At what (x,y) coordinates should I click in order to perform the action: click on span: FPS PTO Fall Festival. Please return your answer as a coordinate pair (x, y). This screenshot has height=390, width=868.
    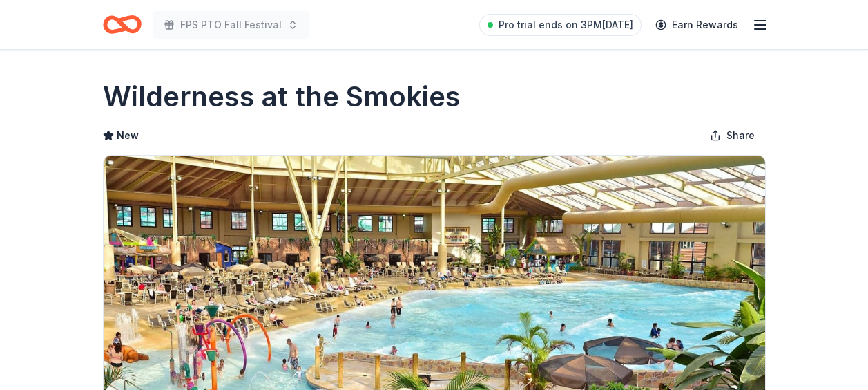
    Looking at the image, I should click on (231, 25).